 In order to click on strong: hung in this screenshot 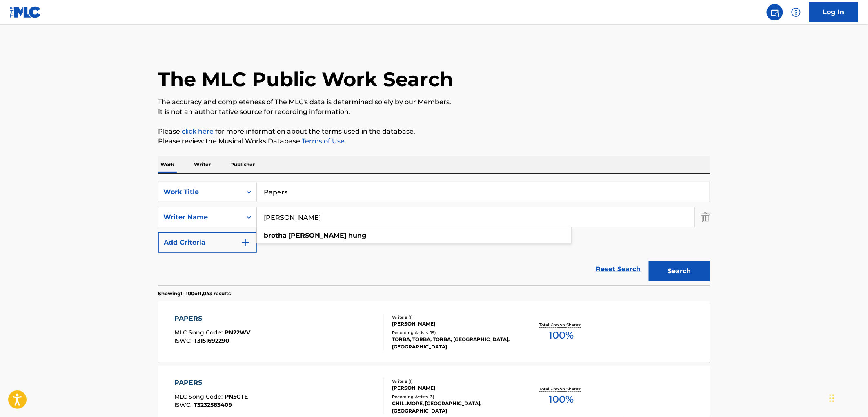, I will do `click(357, 235)`.